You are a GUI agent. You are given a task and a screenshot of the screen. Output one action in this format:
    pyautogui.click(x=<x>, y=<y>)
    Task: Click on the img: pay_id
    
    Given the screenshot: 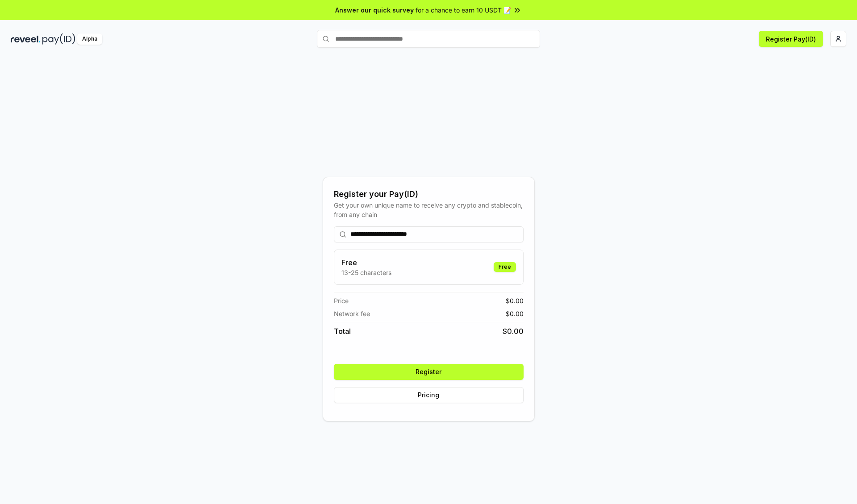 What is the action you would take?
    pyautogui.click(x=59, y=38)
    